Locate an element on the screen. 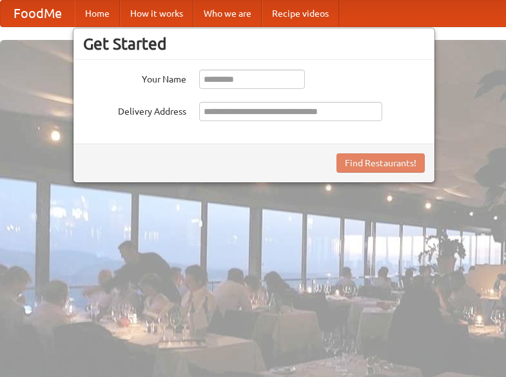  a: Who we are is located at coordinates (227, 14).